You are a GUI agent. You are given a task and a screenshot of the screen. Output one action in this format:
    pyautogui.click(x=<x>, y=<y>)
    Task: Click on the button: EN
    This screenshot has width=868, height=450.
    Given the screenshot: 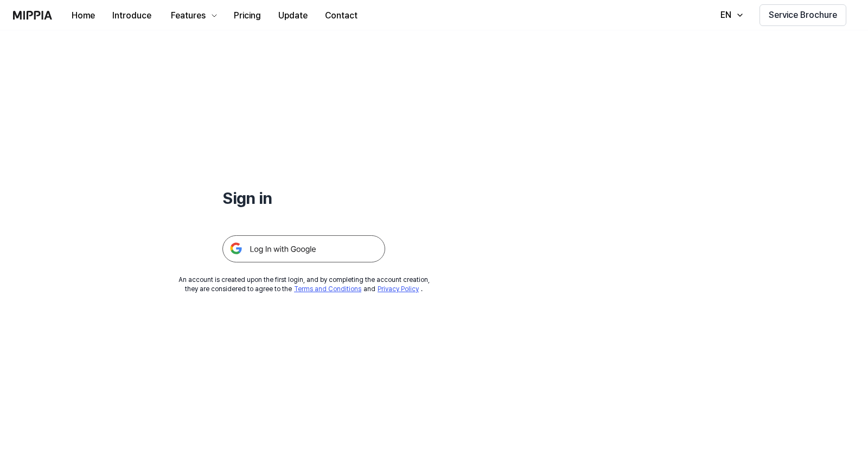 What is the action you would take?
    pyautogui.click(x=730, y=15)
    